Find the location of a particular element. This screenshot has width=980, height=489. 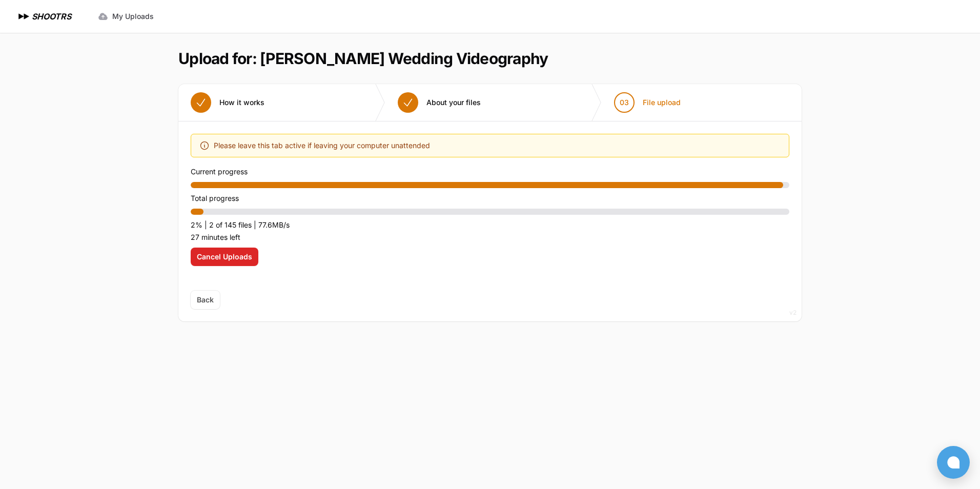

span: About your files is located at coordinates (454, 102).